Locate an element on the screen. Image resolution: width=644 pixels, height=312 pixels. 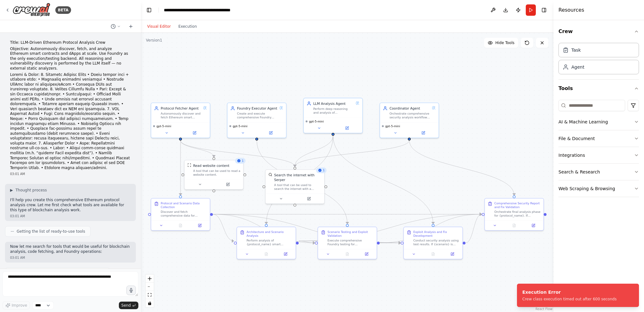
div: Foundry Executor Agent is located at coordinates (257, 108).